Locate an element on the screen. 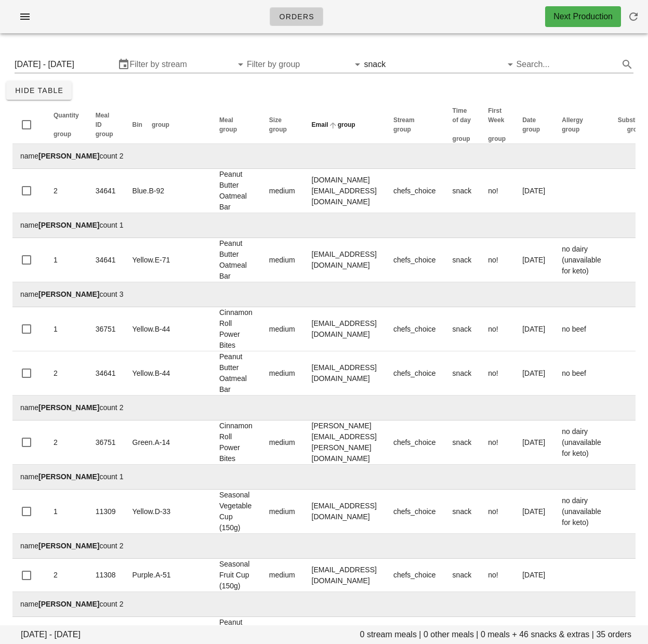 This screenshot has height=644, width=648. th: Meal ID: Not sorted. Activate to sort ascending. is located at coordinates (105, 125).